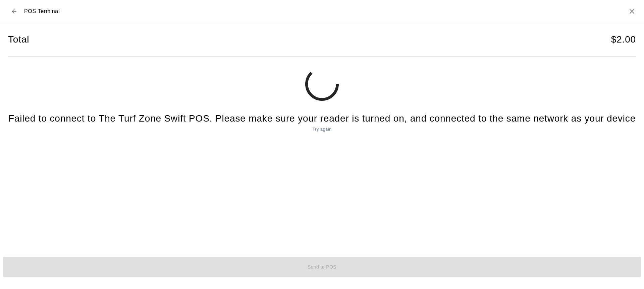 This screenshot has width=644, height=289. I want to click on h4: Total, so click(18, 40).